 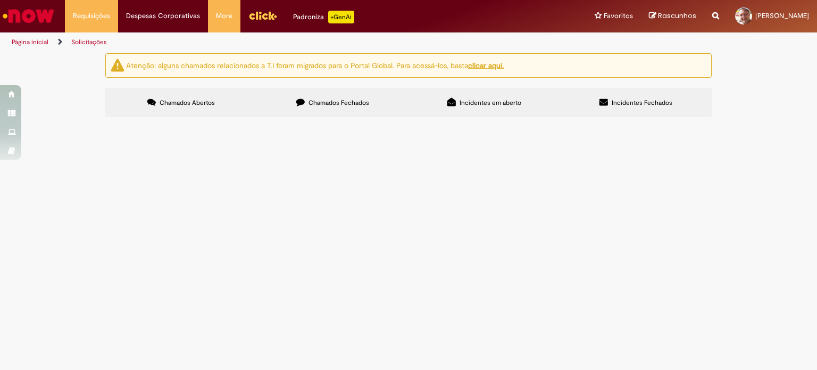 What do you see at coordinates (263, 15) in the screenshot?
I see `img: click_logo_yellow_360x200.png` at bounding box center [263, 15].